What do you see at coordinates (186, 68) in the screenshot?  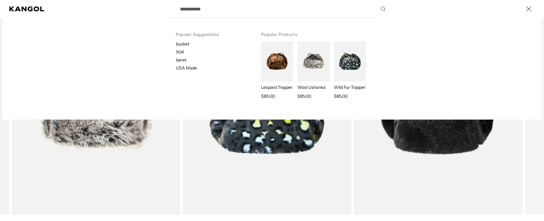 I see `p: USA Made` at bounding box center [186, 68].